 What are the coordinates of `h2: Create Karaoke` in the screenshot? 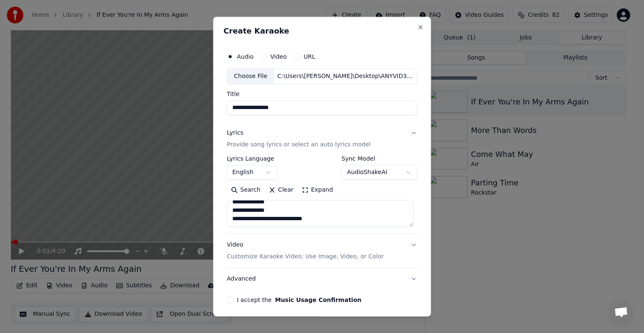 It's located at (322, 31).